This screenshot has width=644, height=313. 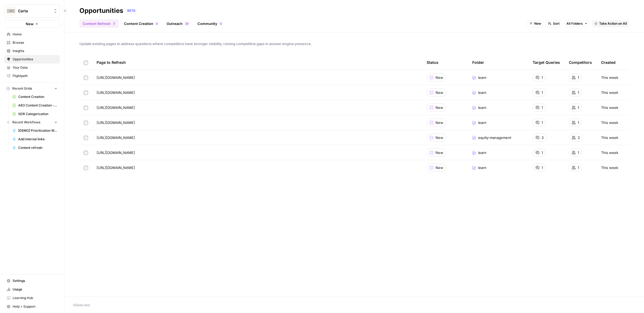 What do you see at coordinates (141, 24) in the screenshot?
I see `a: Content Creation4` at bounding box center [141, 24].